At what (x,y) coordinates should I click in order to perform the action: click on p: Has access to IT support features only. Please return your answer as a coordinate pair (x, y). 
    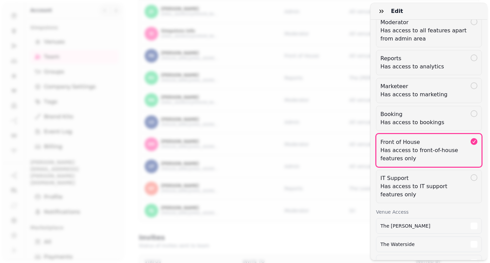
    Looking at the image, I should click on (425, 191).